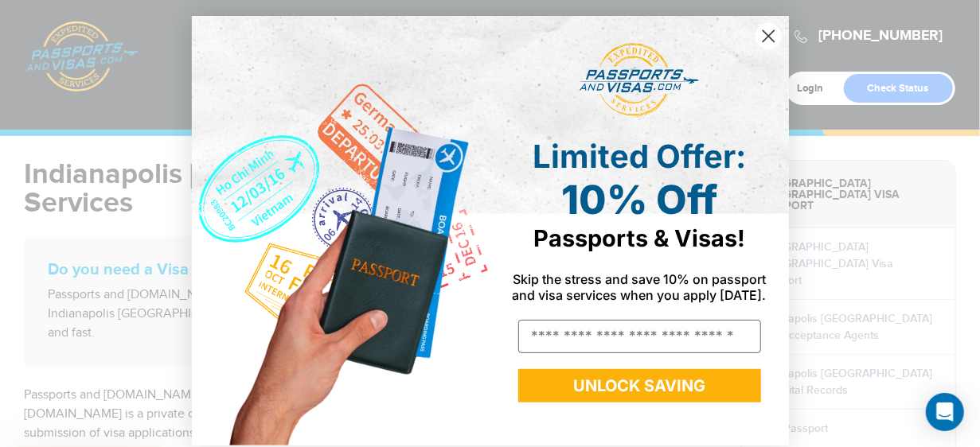 Image resolution: width=980 pixels, height=447 pixels. What do you see at coordinates (639, 386) in the screenshot?
I see `button: UNLOCK SAVING` at bounding box center [639, 386].